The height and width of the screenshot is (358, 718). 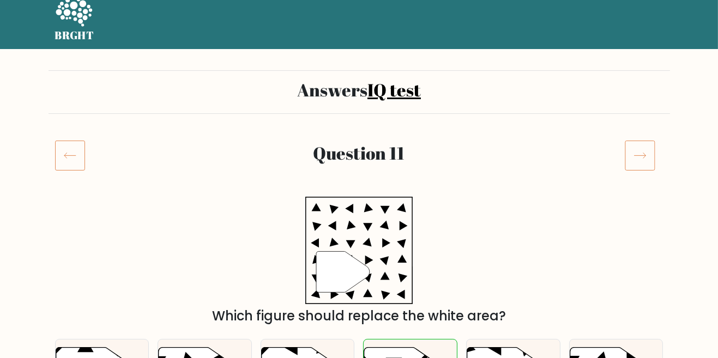 I want to click on h2: Answers, so click(x=359, y=90).